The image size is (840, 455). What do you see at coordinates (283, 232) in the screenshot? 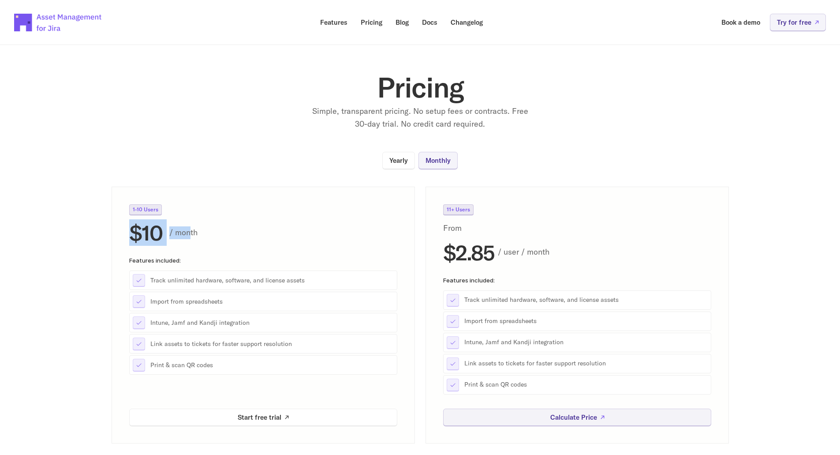
I see `p: / month` at bounding box center [283, 232].